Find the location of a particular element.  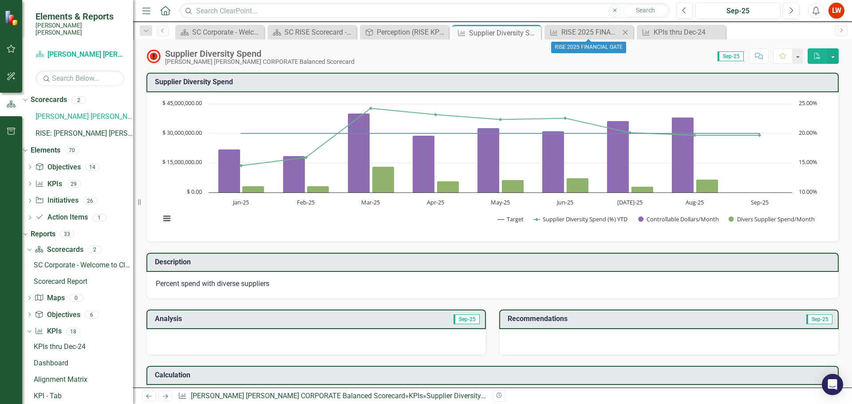

div: 70 is located at coordinates (72, 150).